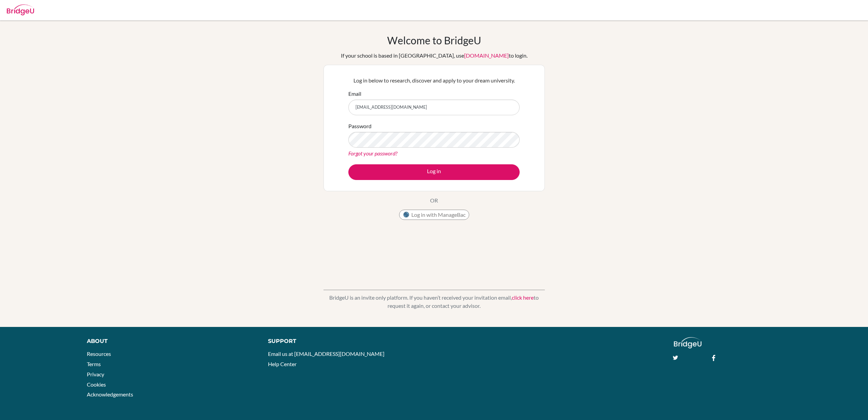 Image resolution: width=868 pixels, height=420 pixels. I want to click on div: Support, so click(346, 341).